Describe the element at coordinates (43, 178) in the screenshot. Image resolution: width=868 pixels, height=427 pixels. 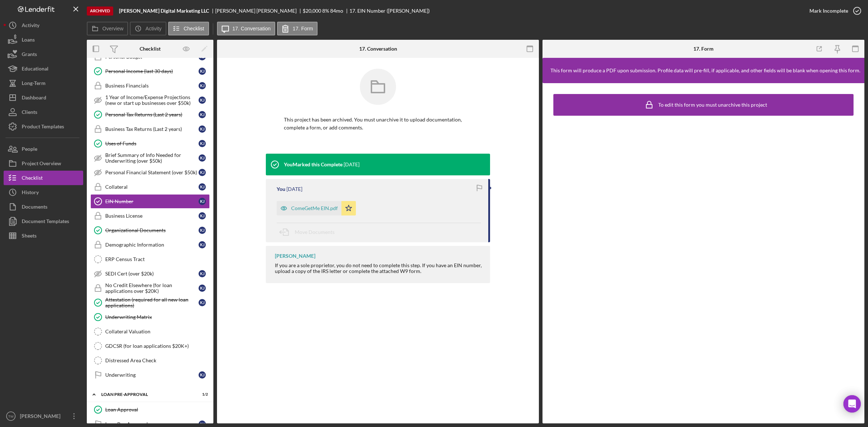
I see `a: Checklist` at that location.